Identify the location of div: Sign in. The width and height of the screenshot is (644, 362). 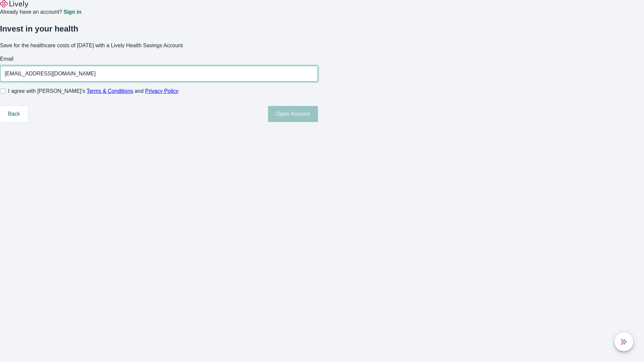
(72, 12).